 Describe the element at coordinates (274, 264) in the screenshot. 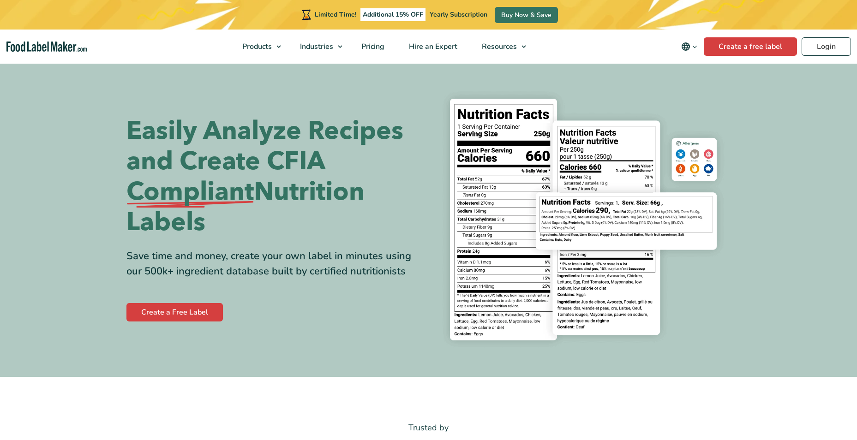

I see `div: Save time and money, create your own label in minutes using our 500k+ ingredient database built b...` at that location.